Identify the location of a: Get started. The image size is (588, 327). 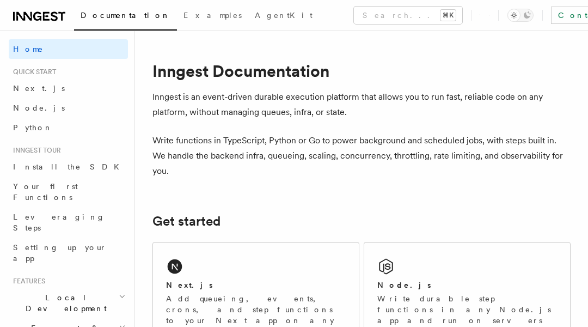
(186, 221).